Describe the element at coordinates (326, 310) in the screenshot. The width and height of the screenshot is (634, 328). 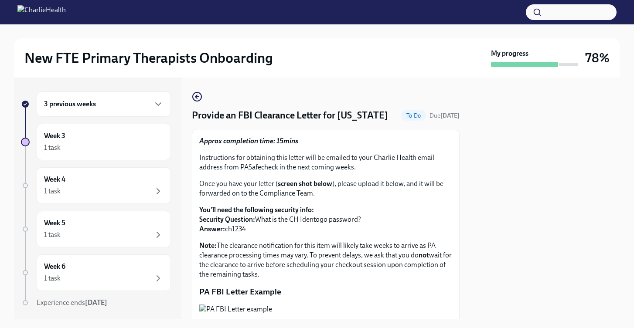
I see `button: Zoom image` at that location.